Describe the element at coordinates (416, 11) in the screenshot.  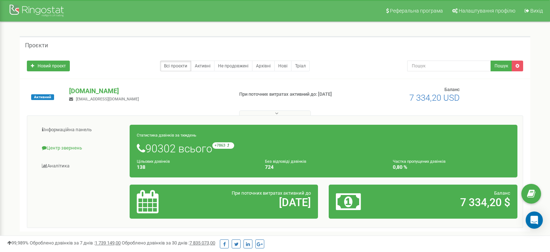
I see `span: Реферальна програма` at that location.